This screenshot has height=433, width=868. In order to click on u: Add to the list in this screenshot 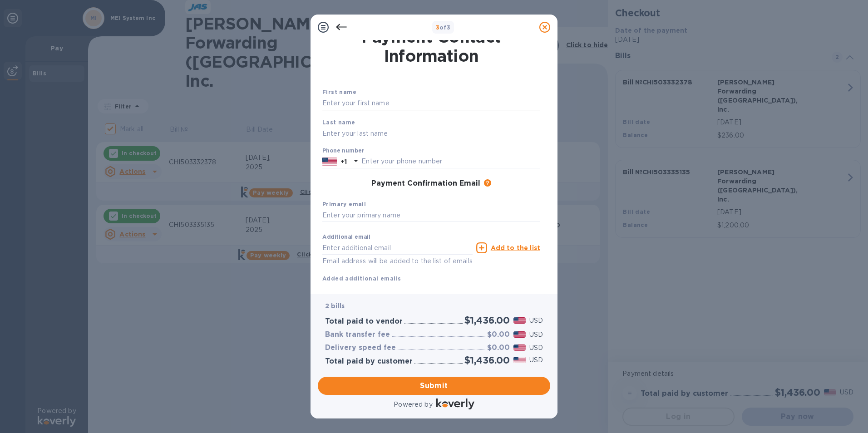, I will do `click(515, 248)`.